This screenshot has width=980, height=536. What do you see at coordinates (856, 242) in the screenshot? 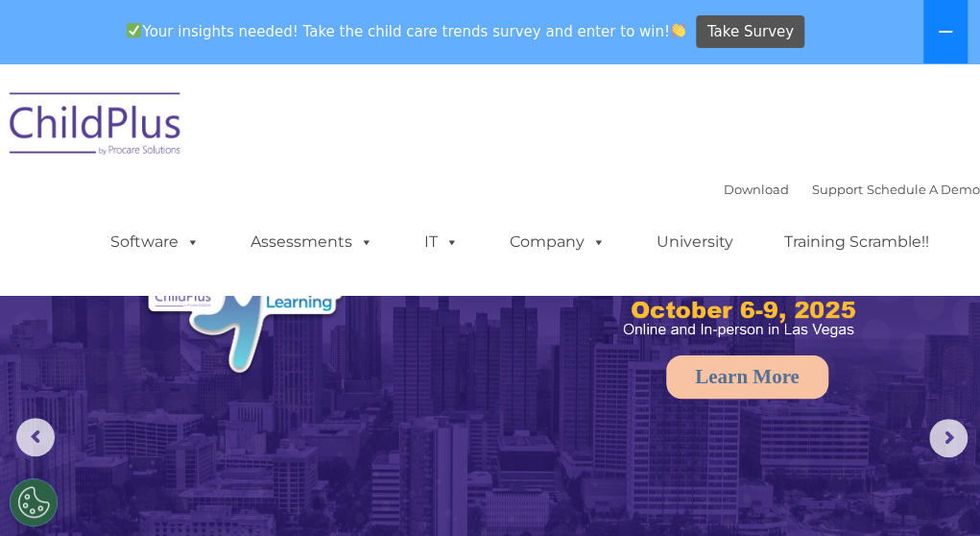
I see `a: Training Scramble!!` at bounding box center [856, 242].